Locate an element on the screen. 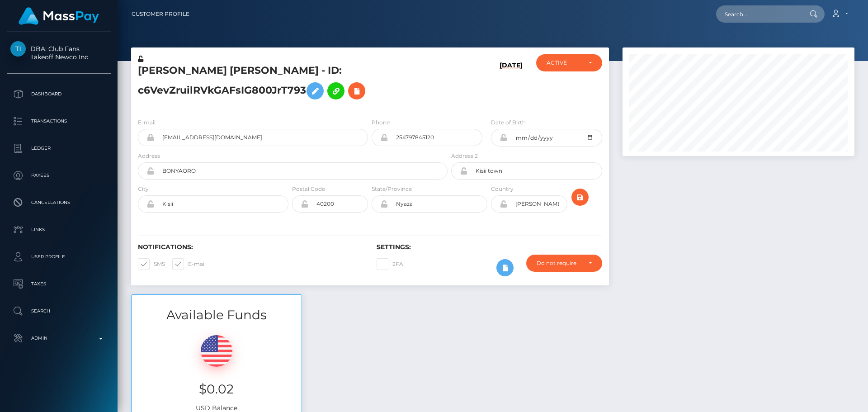  a: Dashboard is located at coordinates (58, 94).